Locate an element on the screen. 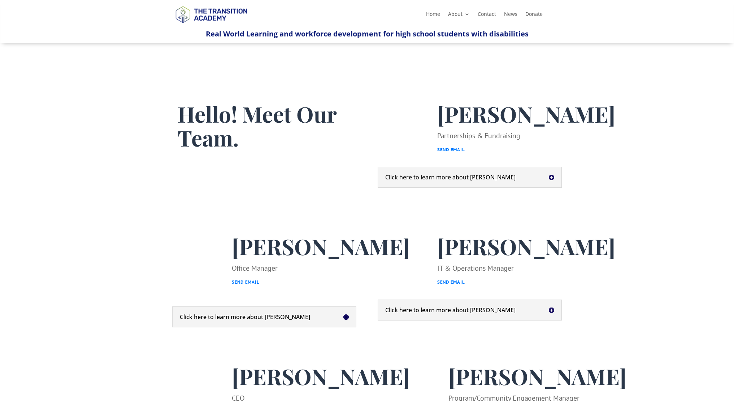 The image size is (734, 401). span: Hello! Meet Our Team. is located at coordinates (257, 126).